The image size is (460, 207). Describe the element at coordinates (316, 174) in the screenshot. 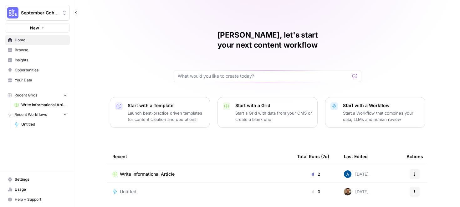

I see `div: 2` at that location.